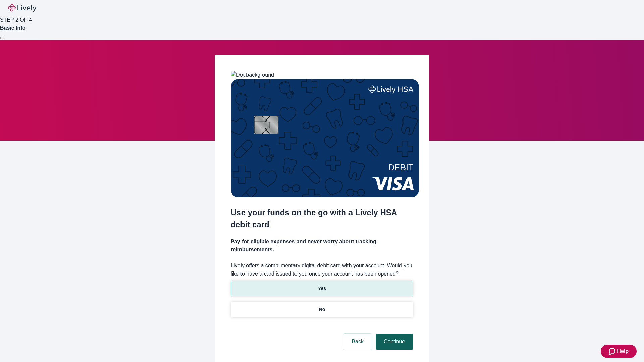 Image resolution: width=644 pixels, height=362 pixels. What do you see at coordinates (613, 351) in the screenshot?
I see `svg: Zendesk support icon` at bounding box center [613, 351].